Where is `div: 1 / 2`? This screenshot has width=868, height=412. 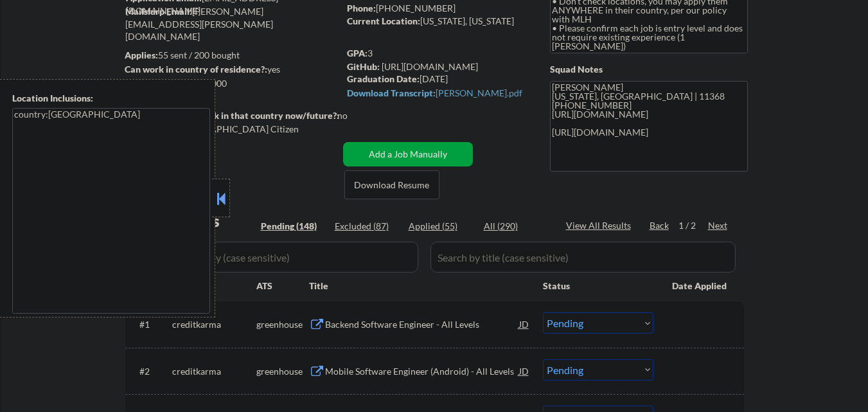 div: 1 / 2 is located at coordinates (693, 226).